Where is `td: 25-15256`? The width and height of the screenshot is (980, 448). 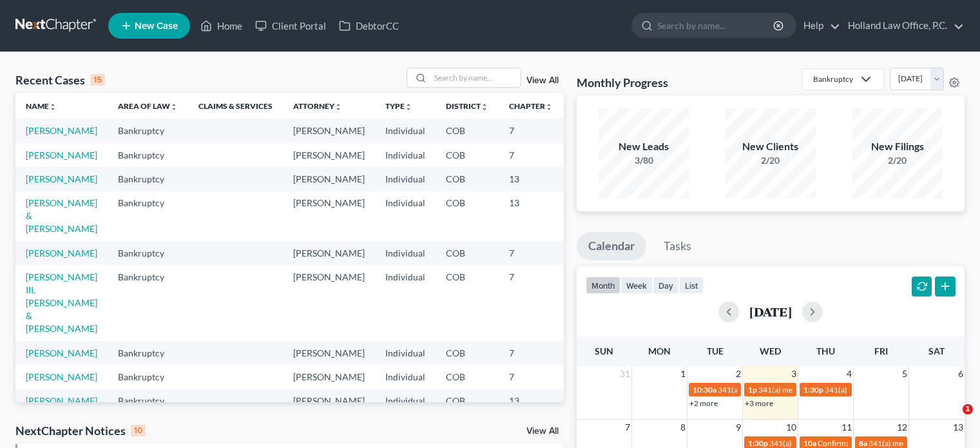
td: 25-15256 is located at coordinates (594, 130).